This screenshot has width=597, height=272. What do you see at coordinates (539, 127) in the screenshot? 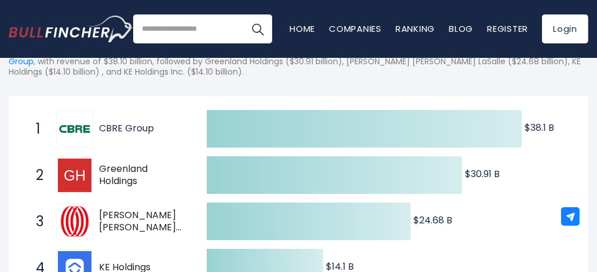
I see `text: $38.1 B` at bounding box center [539, 127].